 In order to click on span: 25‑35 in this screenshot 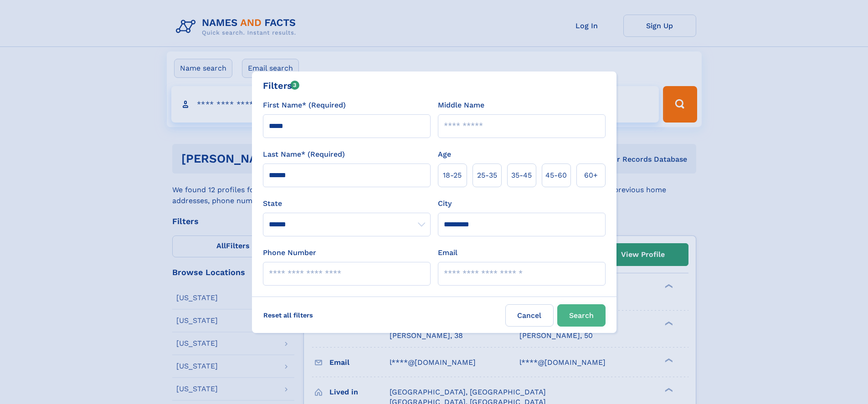, I will do `click(488, 176)`.